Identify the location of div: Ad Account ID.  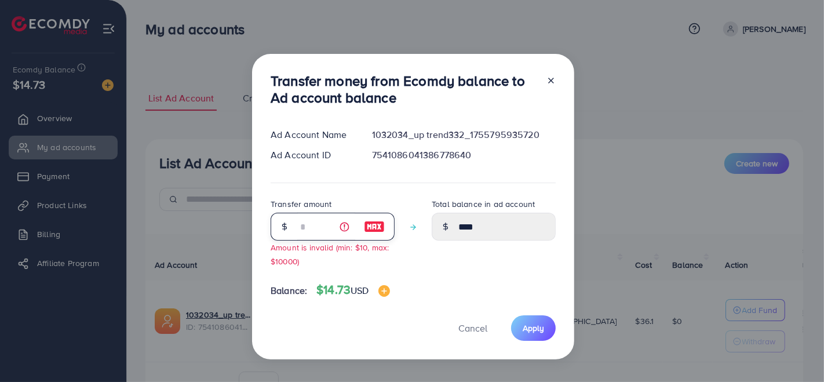
(312, 155).